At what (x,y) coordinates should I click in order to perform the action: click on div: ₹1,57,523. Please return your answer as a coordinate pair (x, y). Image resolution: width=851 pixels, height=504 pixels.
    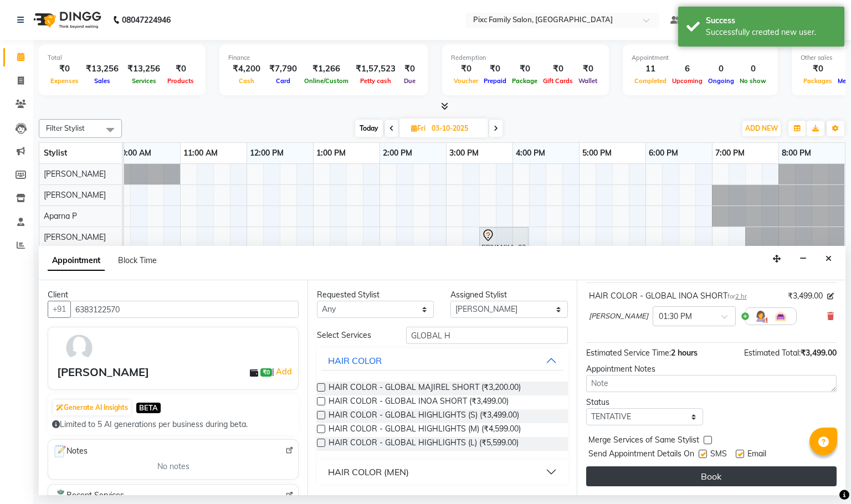
    Looking at the image, I should click on (376, 68).